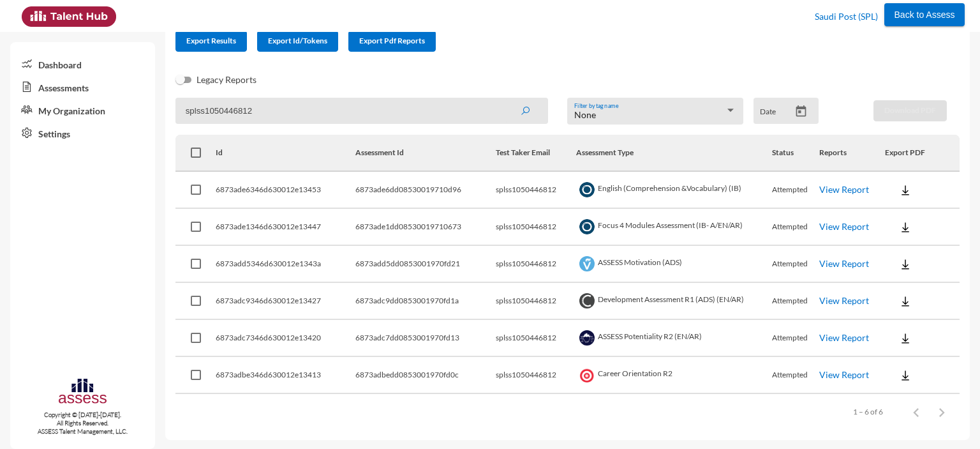 Image resolution: width=980 pixels, height=449 pixels. Describe the element at coordinates (674, 264) in the screenshot. I see `td: ASSESS Motivation (ADS)` at that location.